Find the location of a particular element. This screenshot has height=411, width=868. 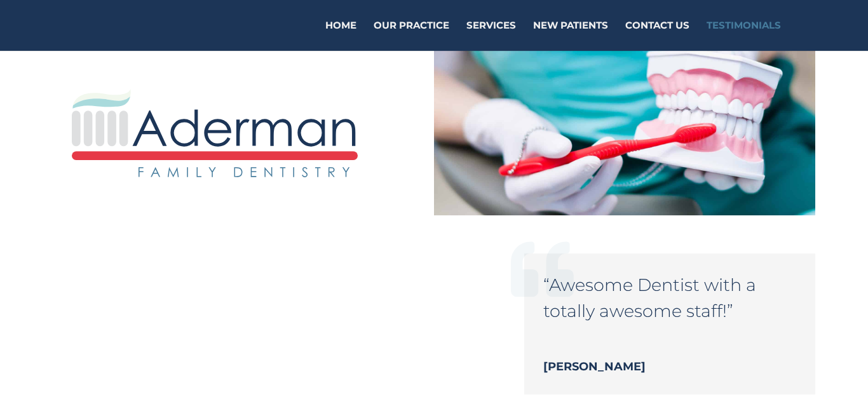

a: Testimonials is located at coordinates (743, 35).